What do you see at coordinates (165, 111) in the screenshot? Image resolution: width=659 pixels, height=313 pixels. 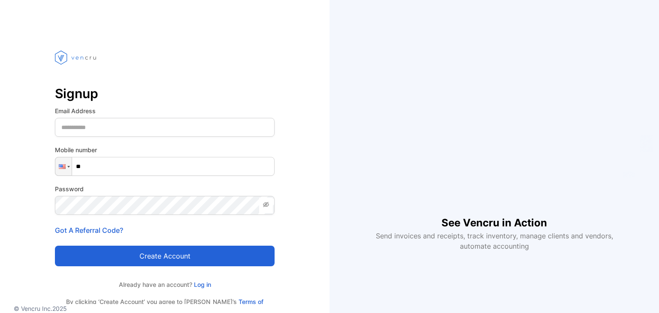 I see `label: Email Address` at bounding box center [165, 111].